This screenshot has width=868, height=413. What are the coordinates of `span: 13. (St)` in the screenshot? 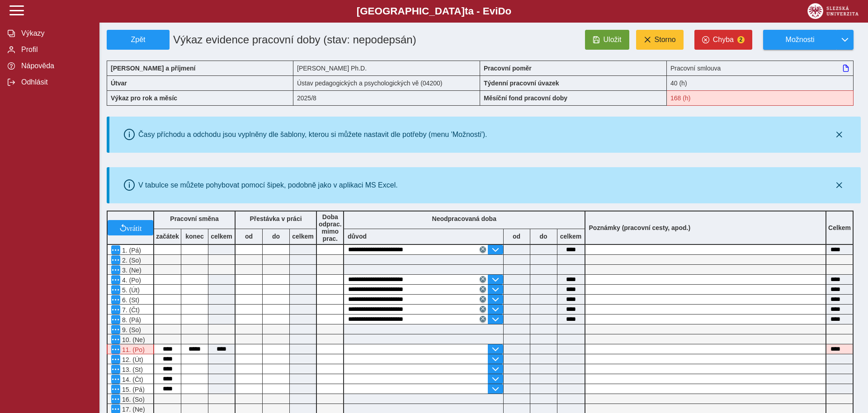 It's located at (131, 370).